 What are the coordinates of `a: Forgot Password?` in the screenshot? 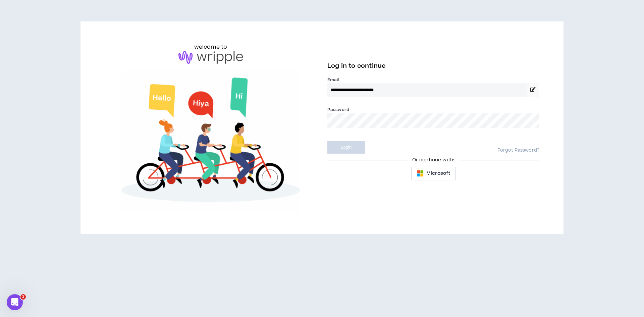 It's located at (519, 150).